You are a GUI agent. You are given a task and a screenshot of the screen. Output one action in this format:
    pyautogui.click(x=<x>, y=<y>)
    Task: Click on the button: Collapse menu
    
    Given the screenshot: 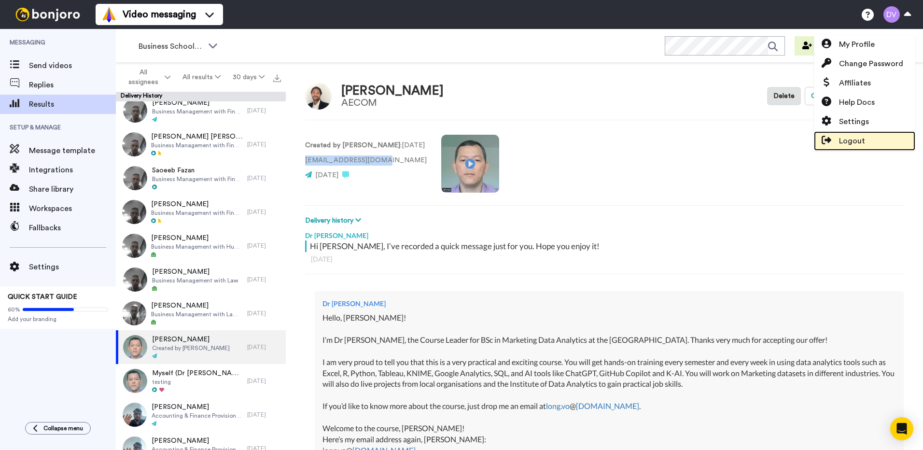 What is the action you would take?
    pyautogui.click(x=58, y=428)
    